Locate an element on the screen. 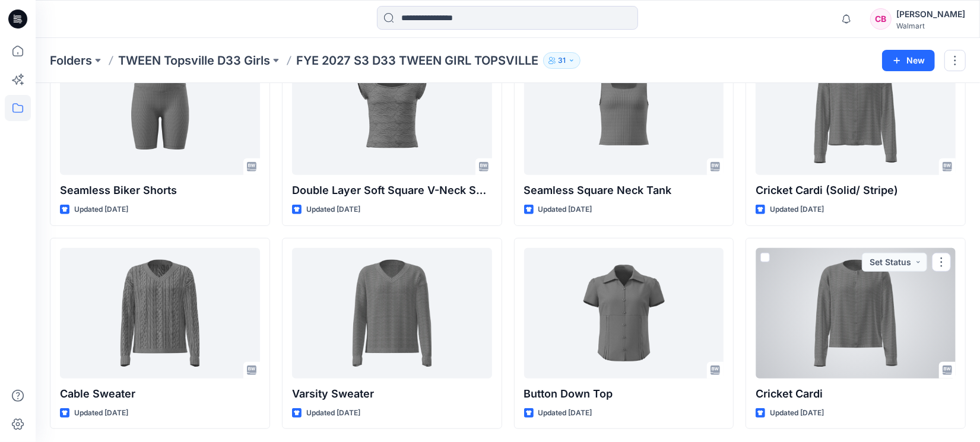 The image size is (980, 442). a: Varsity Sweater is located at coordinates (392, 313).